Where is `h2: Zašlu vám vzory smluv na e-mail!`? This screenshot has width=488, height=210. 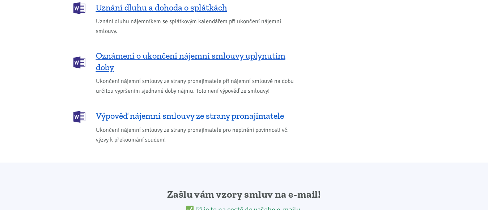
h2: Zašlu vám vzory smluv na e-mail! is located at coordinates (244, 194).